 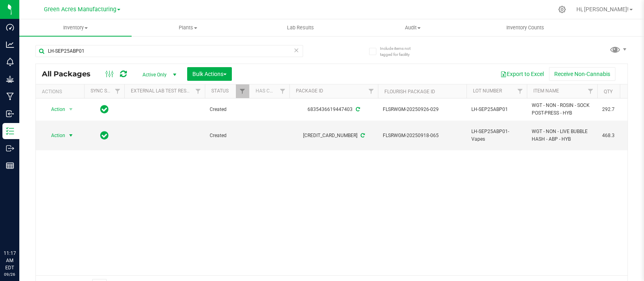 What do you see at coordinates (269, 91) in the screenshot?
I see `th: Has COA` at bounding box center [269, 91].